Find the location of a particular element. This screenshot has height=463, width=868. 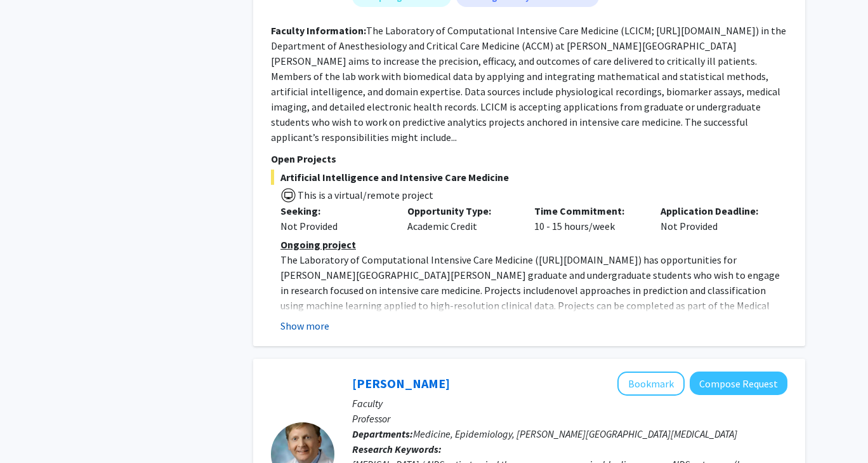

p: Application Deadline: is located at coordinates (715, 211).